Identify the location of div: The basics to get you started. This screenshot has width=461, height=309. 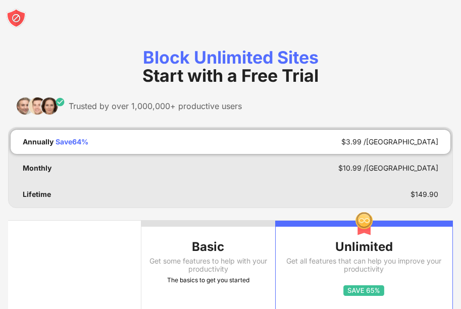
(208, 280).